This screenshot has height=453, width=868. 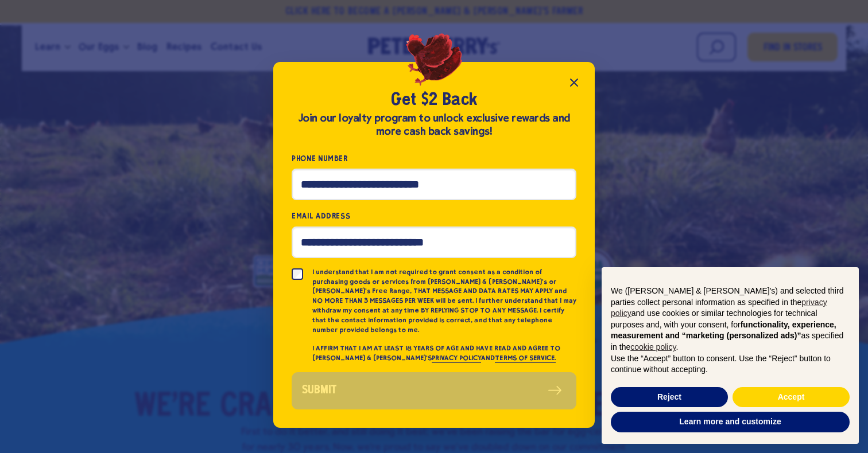 What do you see at coordinates (434, 100) in the screenshot?
I see `h2: Get $2 Back` at bounding box center [434, 100].